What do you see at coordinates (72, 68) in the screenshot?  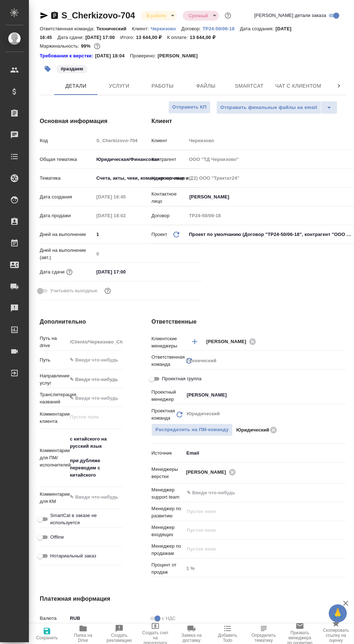 I see `span: раздаем` at bounding box center [72, 68].